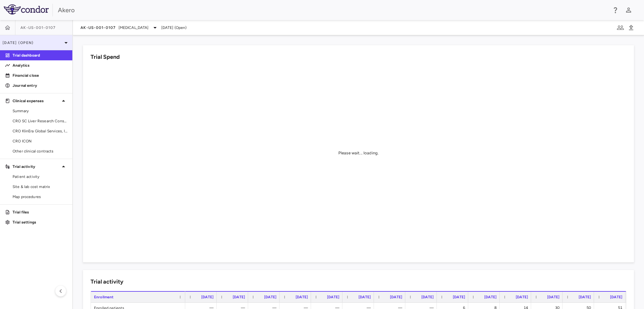 Image resolution: width=644 pixels, height=309 pixels. I want to click on p: Trial settings, so click(40, 222).